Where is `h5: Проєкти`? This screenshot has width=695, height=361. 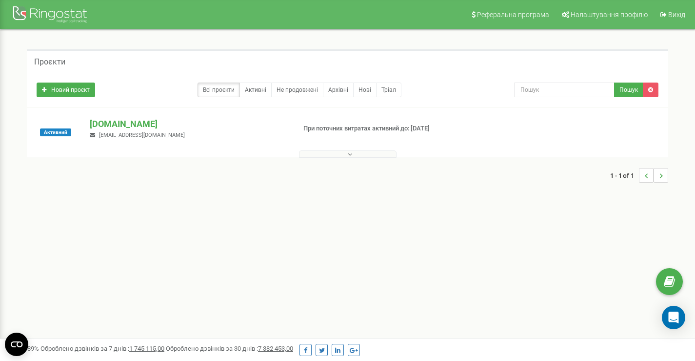
h5: Проєкти is located at coordinates (50, 62).